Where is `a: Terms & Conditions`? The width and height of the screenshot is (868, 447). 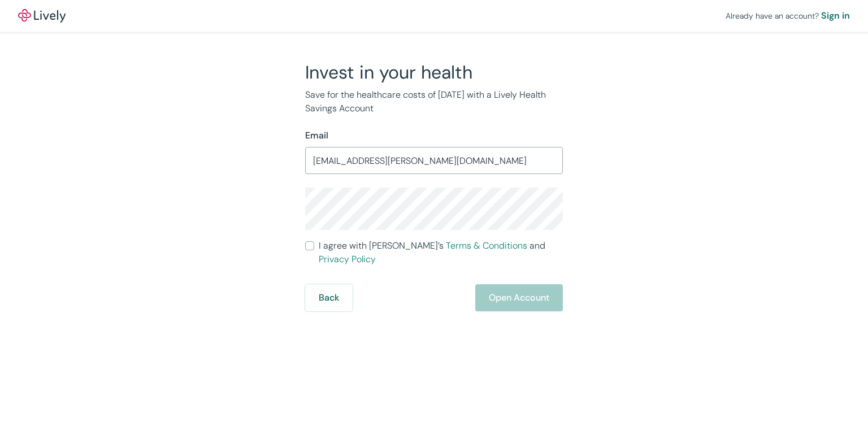 a: Terms & Conditions is located at coordinates (487, 245).